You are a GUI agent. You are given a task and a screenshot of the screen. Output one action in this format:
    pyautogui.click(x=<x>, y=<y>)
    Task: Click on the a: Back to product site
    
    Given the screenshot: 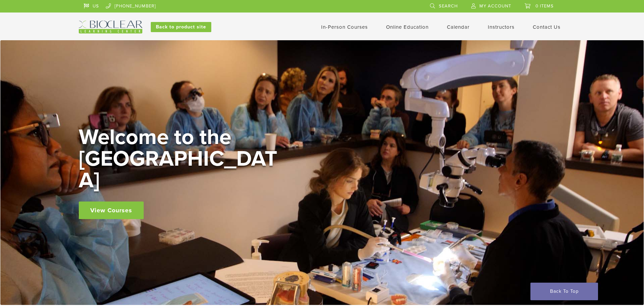 What is the action you would take?
    pyautogui.click(x=181, y=27)
    